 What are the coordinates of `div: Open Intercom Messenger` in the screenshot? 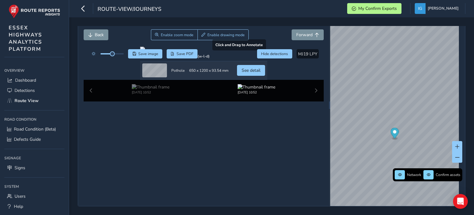 It's located at (461, 201).